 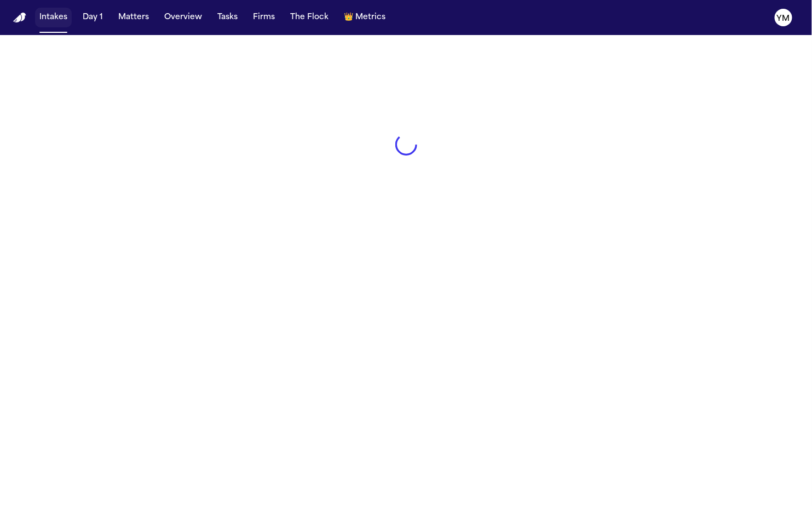 What do you see at coordinates (92, 18) in the screenshot?
I see `a: Day 1` at bounding box center [92, 18].